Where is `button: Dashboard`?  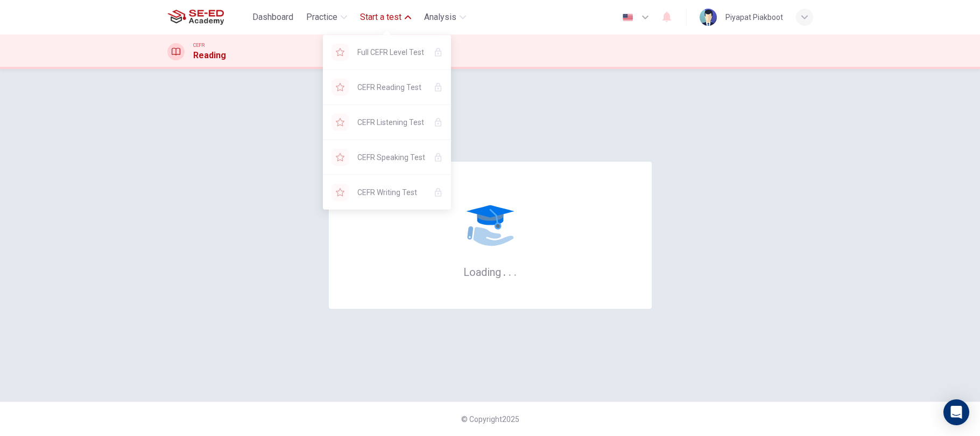
button: Dashboard is located at coordinates (273, 17).